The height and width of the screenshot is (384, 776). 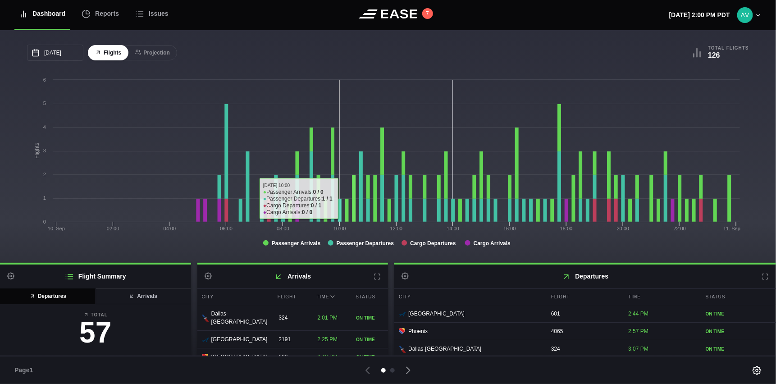 What do you see at coordinates (152, 53) in the screenshot?
I see `button: Projection` at bounding box center [152, 53].